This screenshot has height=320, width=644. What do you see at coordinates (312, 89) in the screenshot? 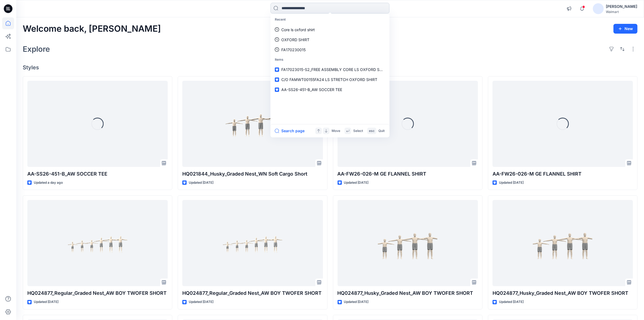
I see `span: AA-SS26-451-B_AW SOCCER TEE` at bounding box center [312, 89].